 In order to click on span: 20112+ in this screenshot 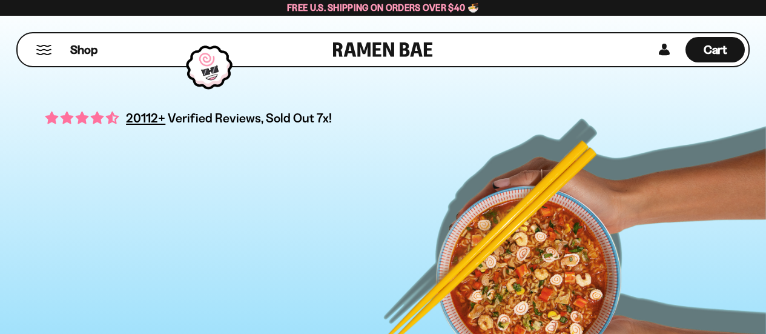, I will do `click(145, 118)`.